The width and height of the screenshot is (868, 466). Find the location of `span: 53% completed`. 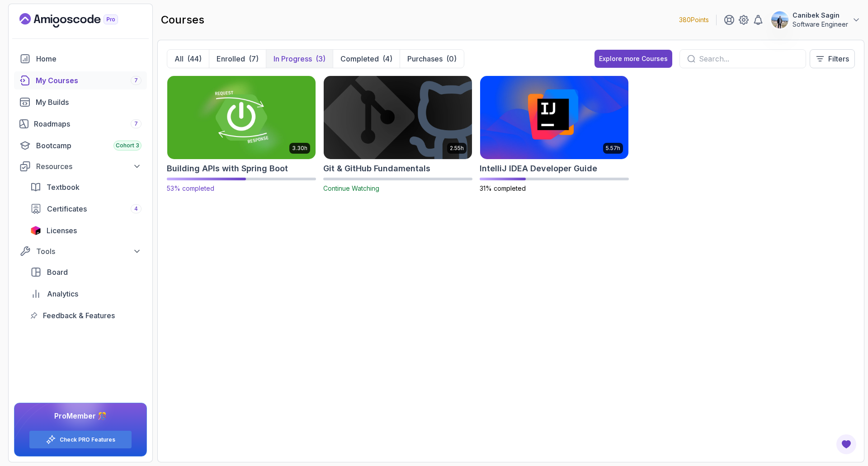

span: 53% completed is located at coordinates (190, 188).